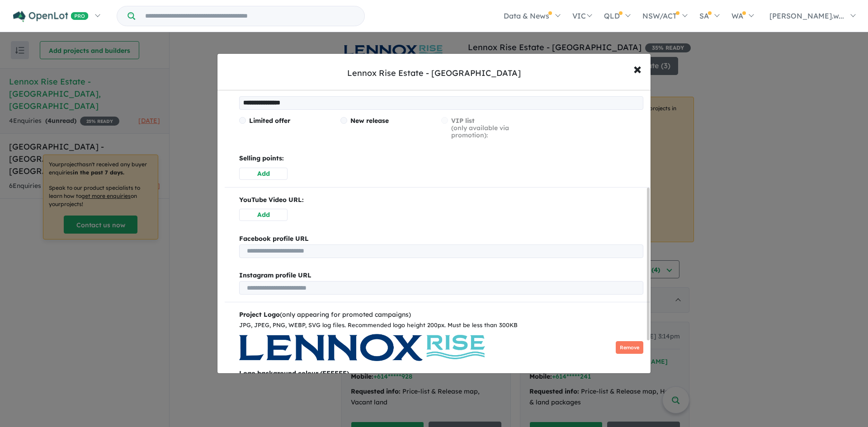 This screenshot has height=427, width=868. What do you see at coordinates (441, 315) in the screenshot?
I see `div: (only appearing for promoted campaigns)` at bounding box center [441, 315].